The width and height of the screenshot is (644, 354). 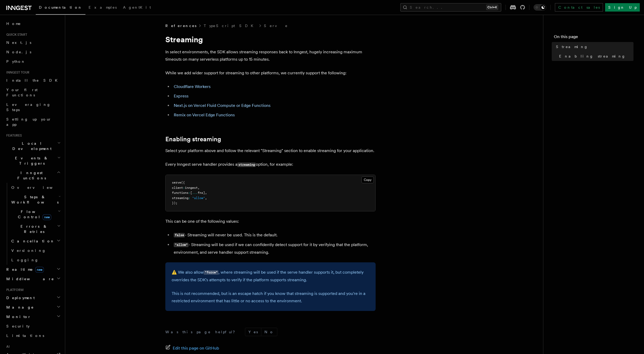 I want to click on button: Middleware, so click(x=33, y=279).